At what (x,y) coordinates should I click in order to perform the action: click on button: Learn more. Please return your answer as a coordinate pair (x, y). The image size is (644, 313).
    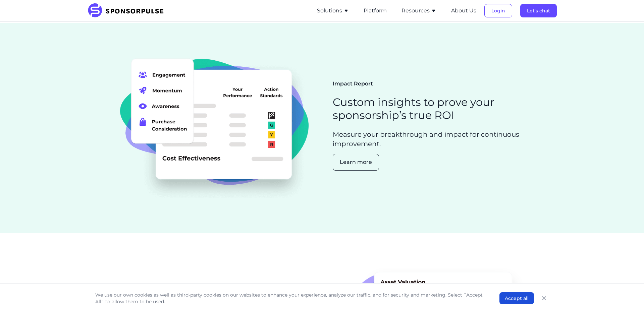
    Looking at the image, I should click on (356, 163).